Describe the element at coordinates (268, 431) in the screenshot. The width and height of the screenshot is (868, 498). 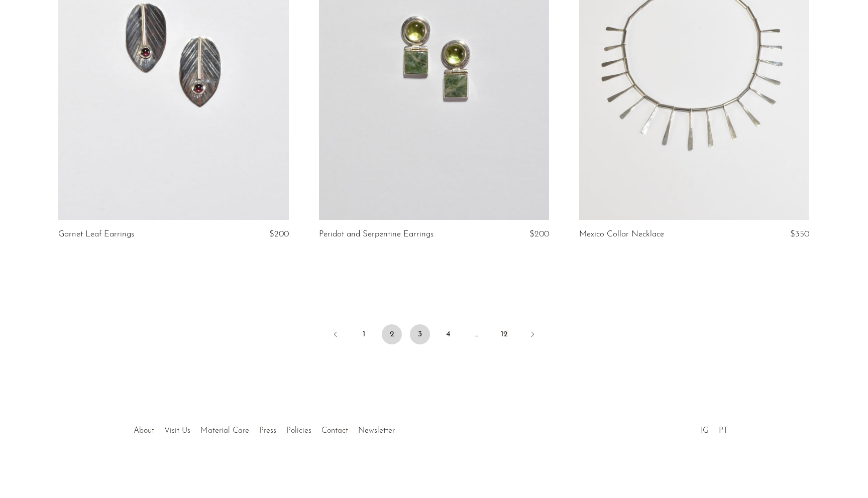
I see `a: Press` at that location.